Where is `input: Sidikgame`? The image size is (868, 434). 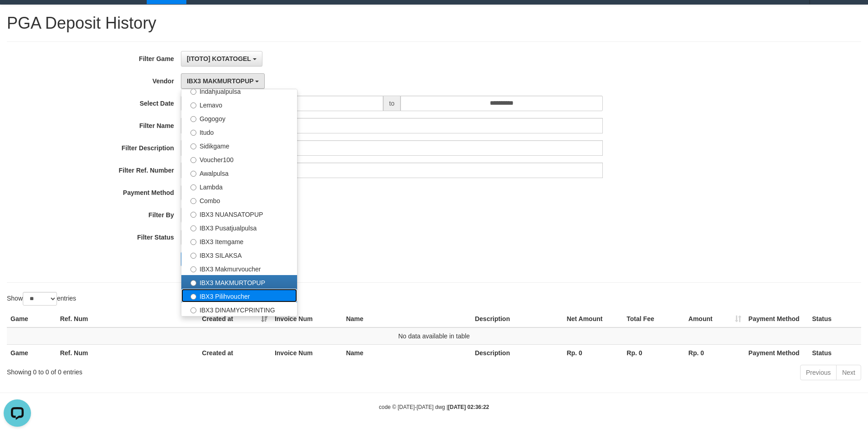
input: Sidikgame is located at coordinates (193, 146).